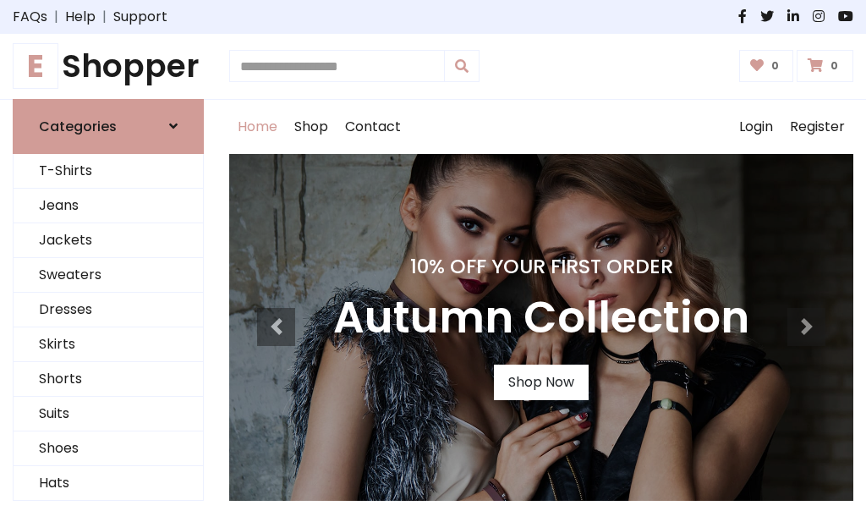 Image resolution: width=866 pixels, height=511 pixels. What do you see at coordinates (541, 382) in the screenshot?
I see `a: Shop Now` at bounding box center [541, 382].